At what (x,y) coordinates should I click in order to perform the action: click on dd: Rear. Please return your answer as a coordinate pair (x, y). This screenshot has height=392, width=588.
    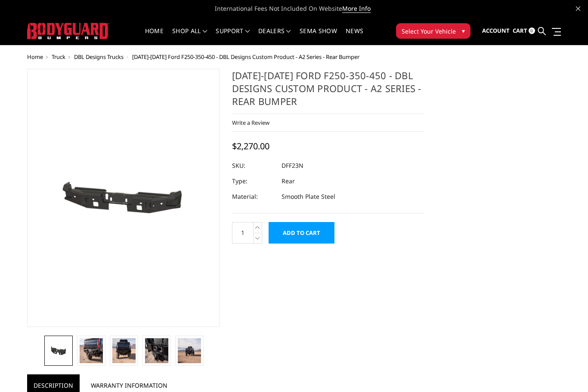
    Looking at the image, I should click on (288, 181).